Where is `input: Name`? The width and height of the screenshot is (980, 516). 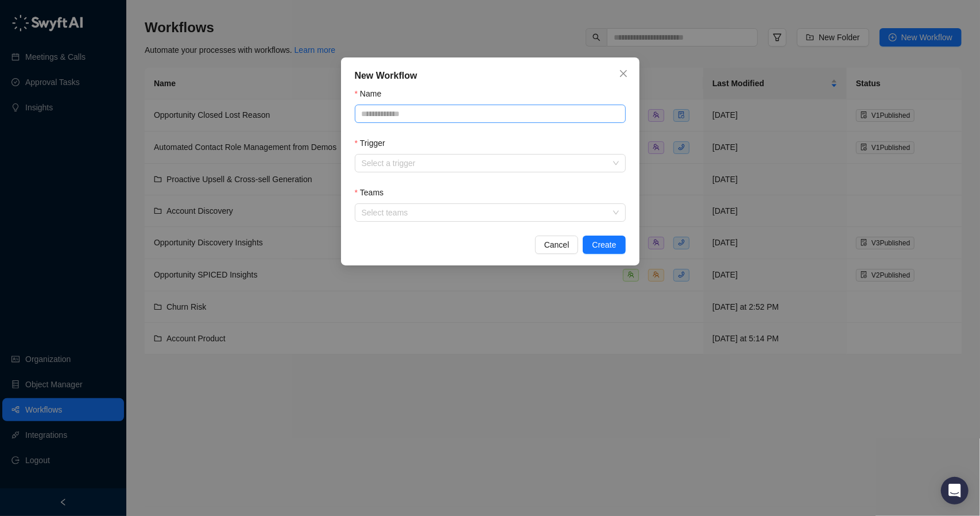
input: Name is located at coordinates (490, 114).